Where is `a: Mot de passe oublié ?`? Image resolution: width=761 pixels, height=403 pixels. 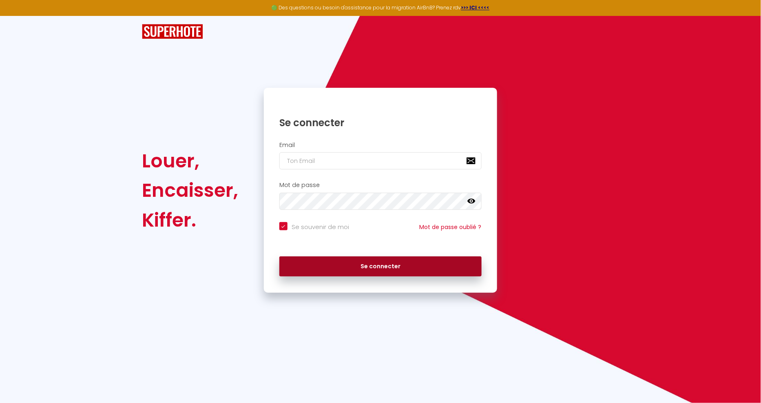
a: Mot de passe oublié ? is located at coordinates (451, 227).